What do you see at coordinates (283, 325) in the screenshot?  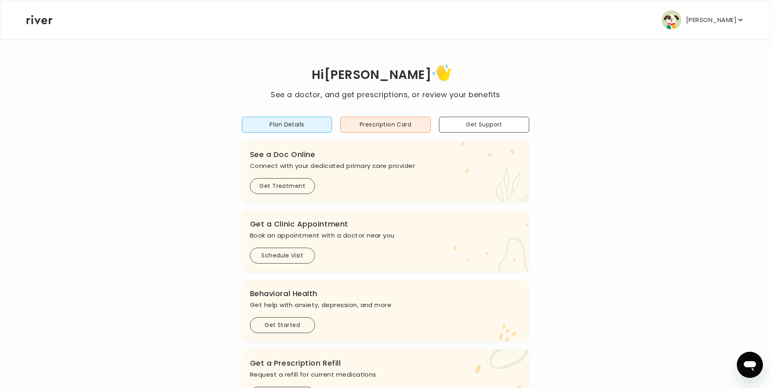 I see `button: Get Started` at bounding box center [283, 325].